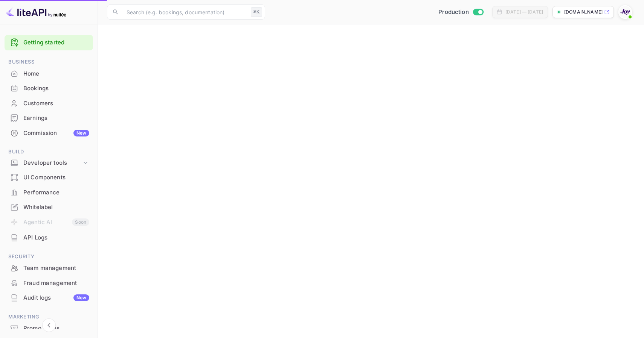 The width and height of the screenshot is (644, 338). I want to click on div: Switch to Sandbox mode, so click(460, 12).